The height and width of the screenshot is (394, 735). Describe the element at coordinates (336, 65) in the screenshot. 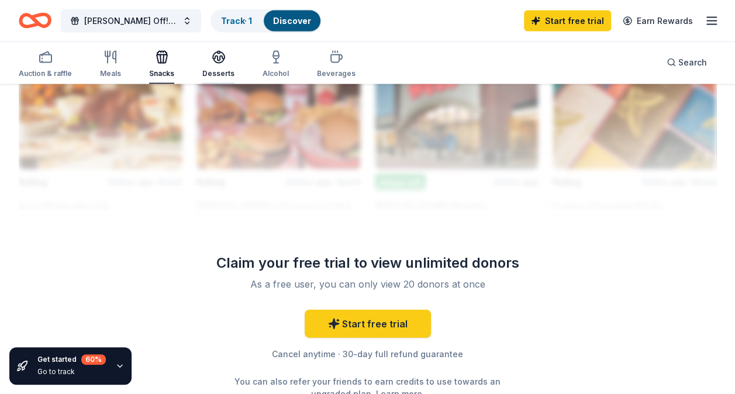

I see `button: Beverages` at that location.